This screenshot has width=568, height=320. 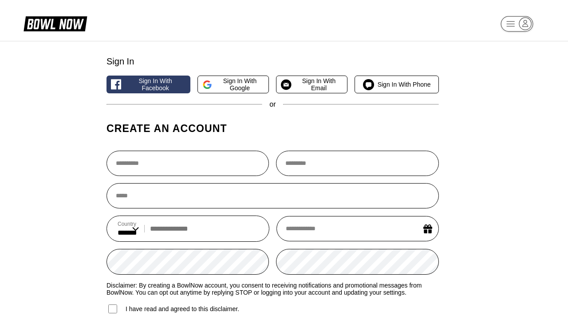 I want to click on span: Sign in with Phone, so click(x=405, y=84).